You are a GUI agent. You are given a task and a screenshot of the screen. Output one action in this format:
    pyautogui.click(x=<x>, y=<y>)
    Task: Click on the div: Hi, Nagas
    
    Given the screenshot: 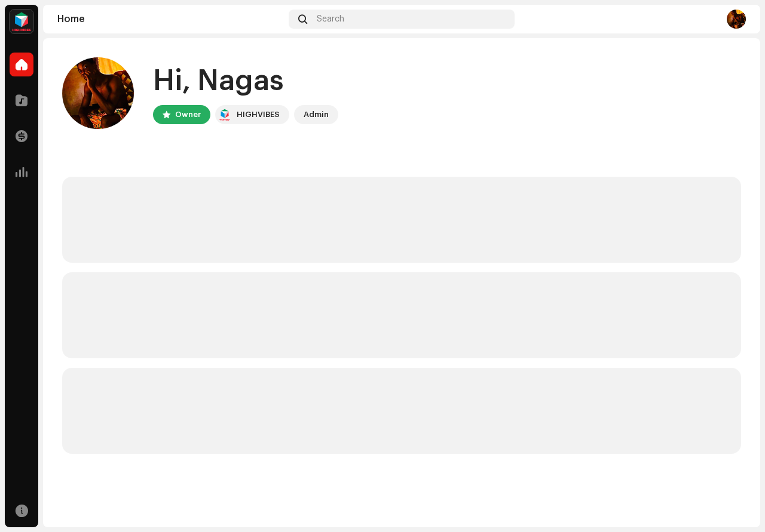 What is the action you would take?
    pyautogui.click(x=246, y=82)
    